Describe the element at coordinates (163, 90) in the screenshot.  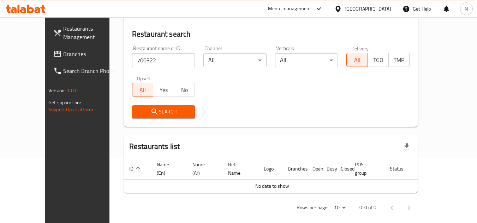
I see `button: Yes` at that location.